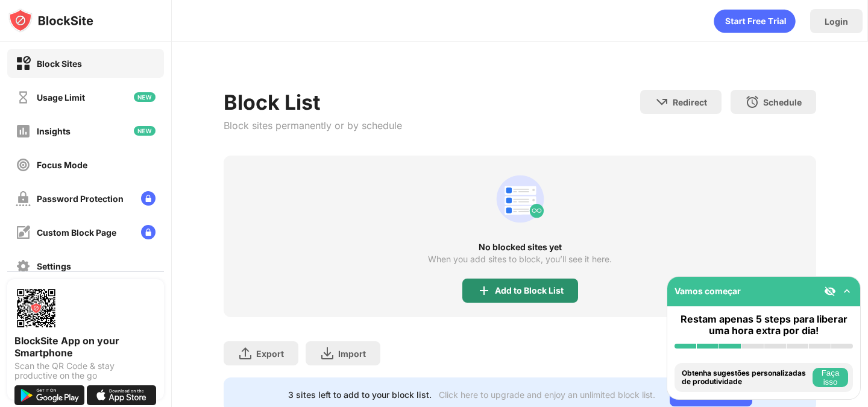  I want to click on img: time-usage-off.svg, so click(23, 97).